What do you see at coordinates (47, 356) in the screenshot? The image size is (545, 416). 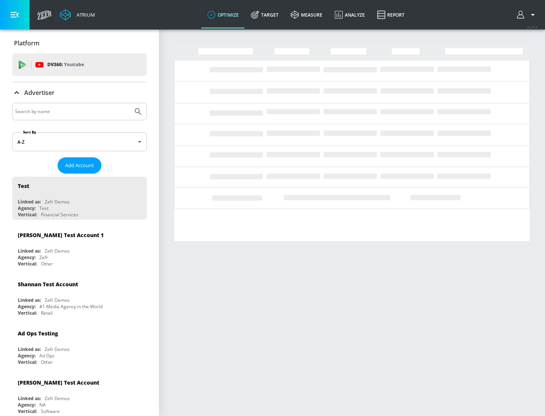 I see `div: Ad Ops` at bounding box center [47, 356].